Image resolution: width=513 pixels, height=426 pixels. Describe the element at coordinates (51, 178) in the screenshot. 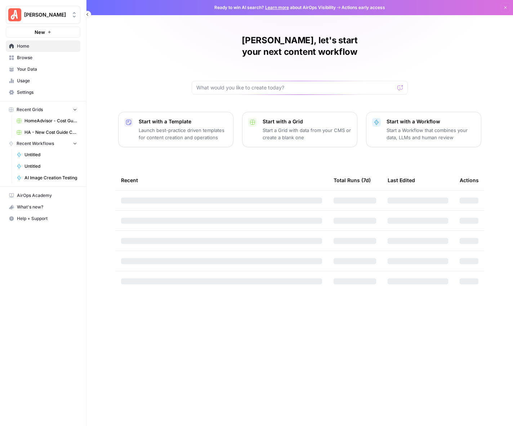

I see `span: AI Image Creation Testing` at that location.